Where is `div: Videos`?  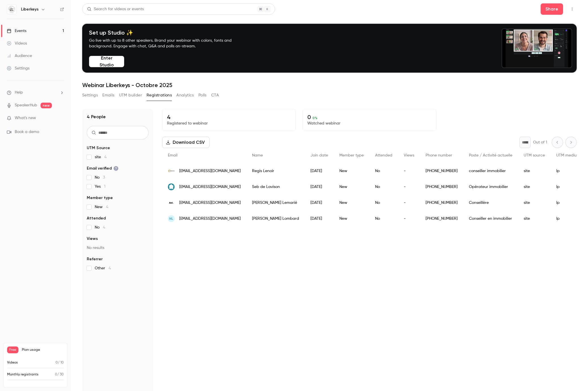 div: Videos is located at coordinates (17, 43).